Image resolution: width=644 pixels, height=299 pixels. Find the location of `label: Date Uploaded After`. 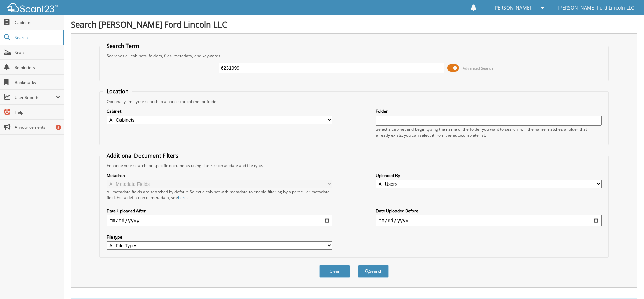

label: Date Uploaded After is located at coordinates (219, 211).